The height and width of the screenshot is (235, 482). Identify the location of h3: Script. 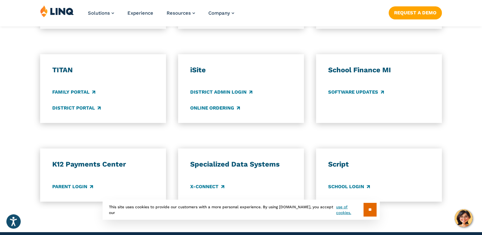
(379, 165).